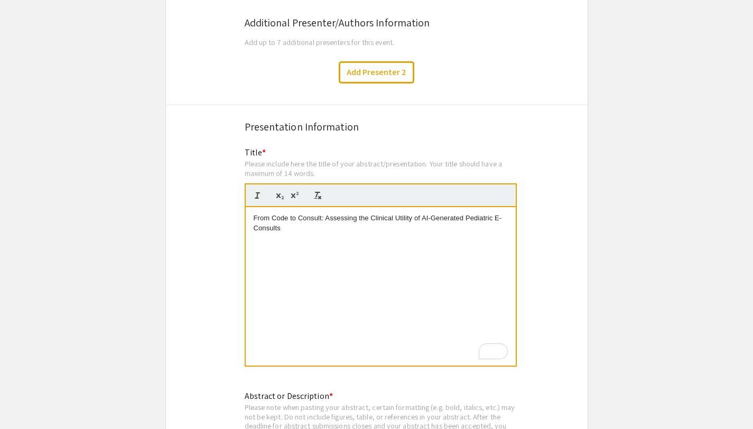  I want to click on mat-label: Abstract or Description, so click(289, 396).